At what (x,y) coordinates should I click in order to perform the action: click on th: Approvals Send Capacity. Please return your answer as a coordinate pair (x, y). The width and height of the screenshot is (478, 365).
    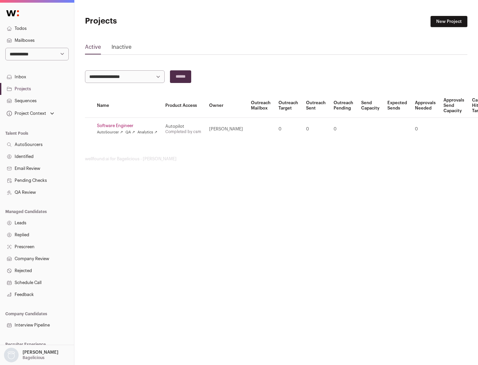
    Looking at the image, I should click on (454, 106).